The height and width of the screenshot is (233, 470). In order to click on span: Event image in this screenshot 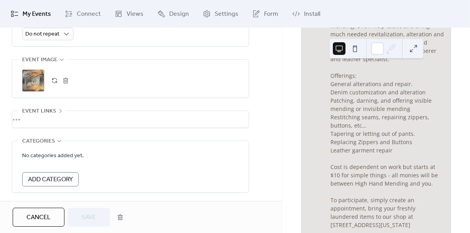, I will do `click(40, 60)`.